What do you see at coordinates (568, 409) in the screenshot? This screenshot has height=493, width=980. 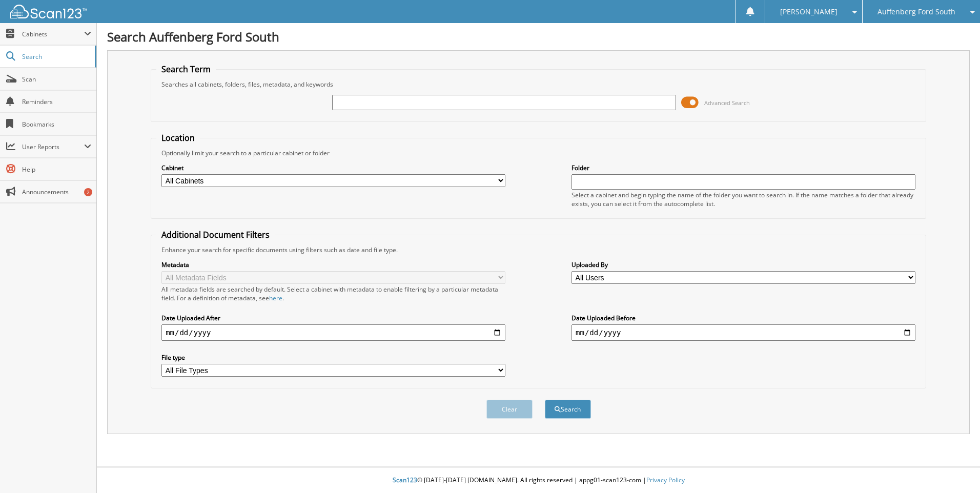 I see `button: Search` at bounding box center [568, 409].